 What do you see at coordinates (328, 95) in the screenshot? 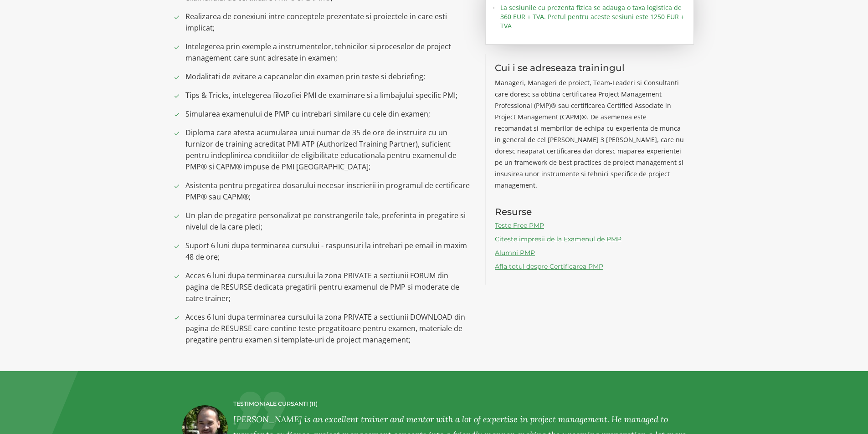
I see `span: Tips & Tricks, intelegerea filozofiei PMI de examinare si a limbajului specific PMI;` at bounding box center [328, 95].